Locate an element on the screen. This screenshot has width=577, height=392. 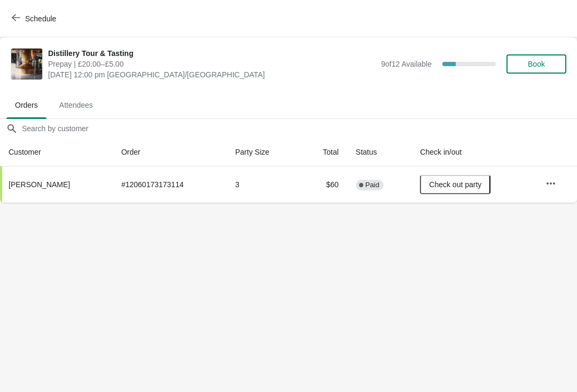
input: Search by customer is located at coordinates (299, 129).